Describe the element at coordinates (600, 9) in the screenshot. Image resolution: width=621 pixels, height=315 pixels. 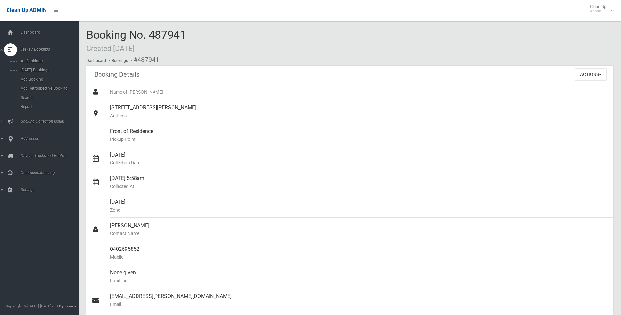
I see `span: Clean Up` at that location.